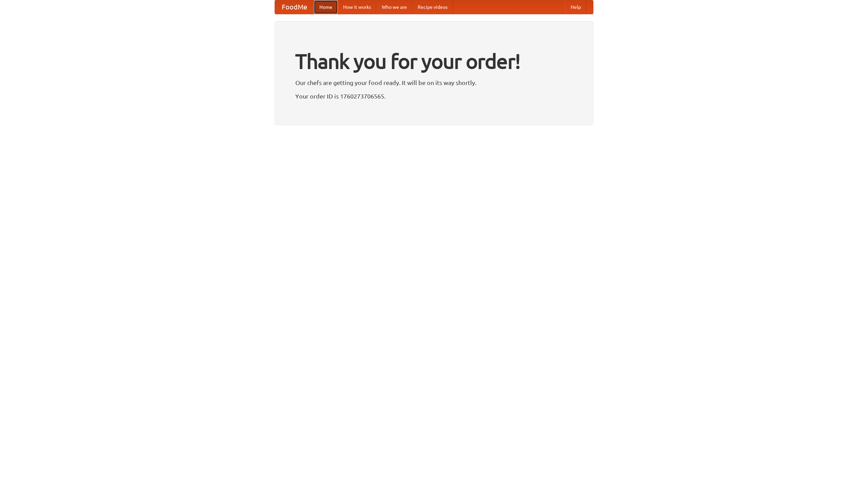  What do you see at coordinates (326, 7) in the screenshot?
I see `a: Home` at bounding box center [326, 7].